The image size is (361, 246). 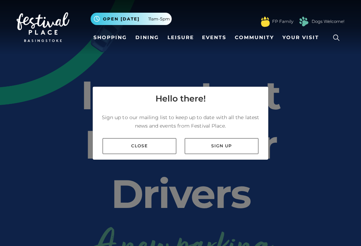 I want to click on a: Dining, so click(x=147, y=37).